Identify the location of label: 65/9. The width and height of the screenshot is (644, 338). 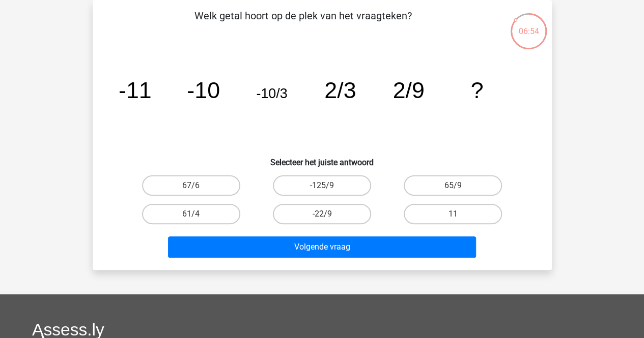
(452, 185).